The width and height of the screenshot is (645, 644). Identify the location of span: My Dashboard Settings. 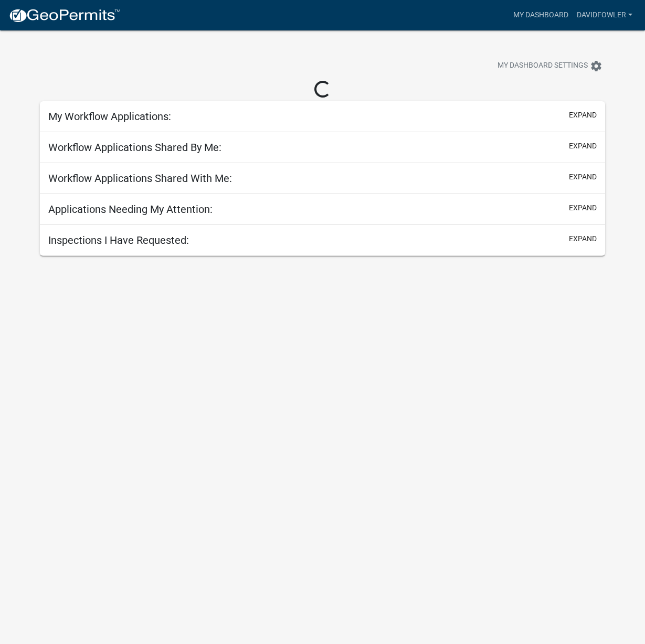
(542, 66).